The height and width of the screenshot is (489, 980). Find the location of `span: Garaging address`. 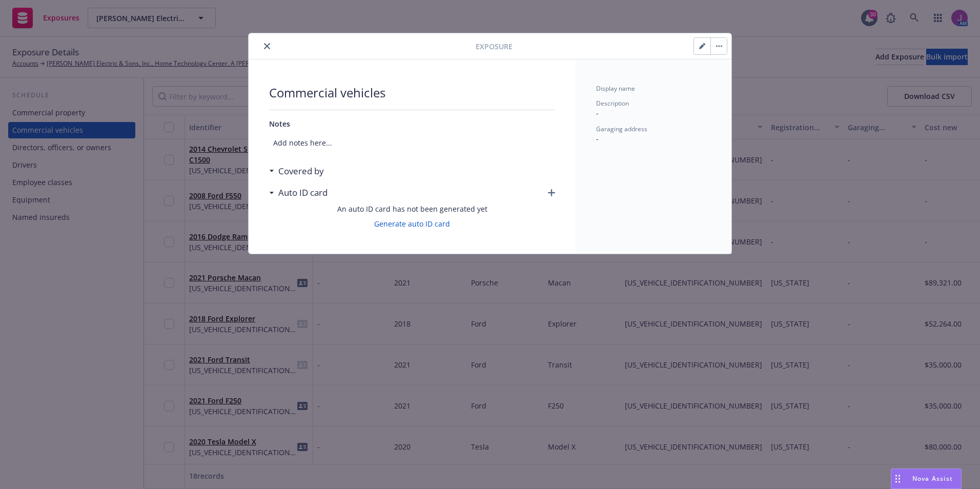

span: Garaging address is located at coordinates (622, 129).